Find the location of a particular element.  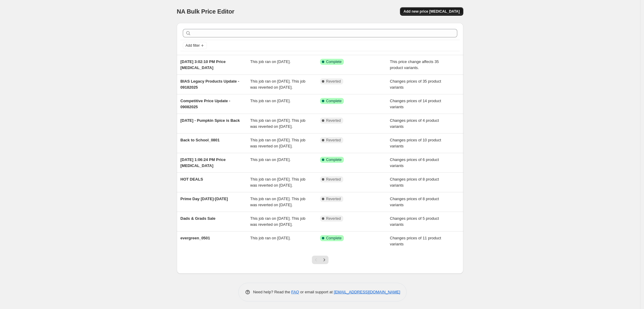

span: NA Bulk Price Editor is located at coordinates (206, 11).